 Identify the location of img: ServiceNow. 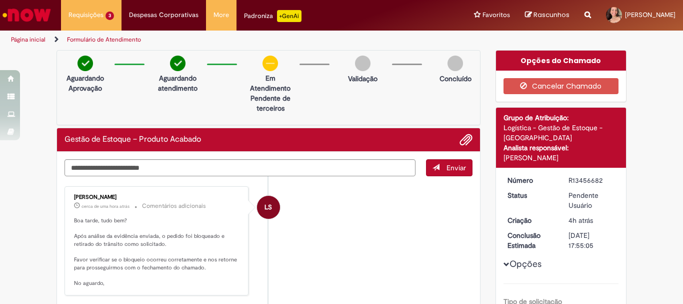
(27, 15).